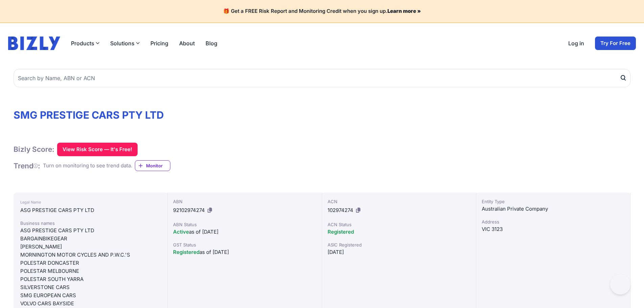 This screenshot has width=644, height=308. Describe the element at coordinates (553, 229) in the screenshot. I see `div: VIC 3123` at that location.